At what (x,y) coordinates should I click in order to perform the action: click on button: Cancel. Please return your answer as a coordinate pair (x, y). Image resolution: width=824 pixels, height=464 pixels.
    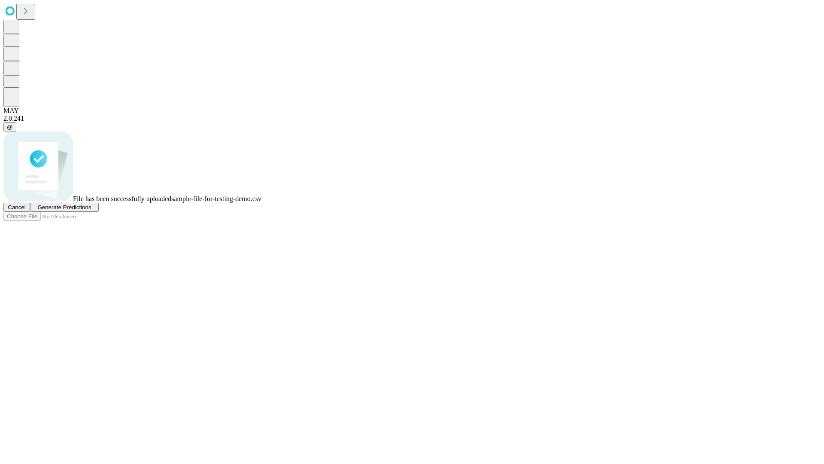
    Looking at the image, I should click on (17, 207).